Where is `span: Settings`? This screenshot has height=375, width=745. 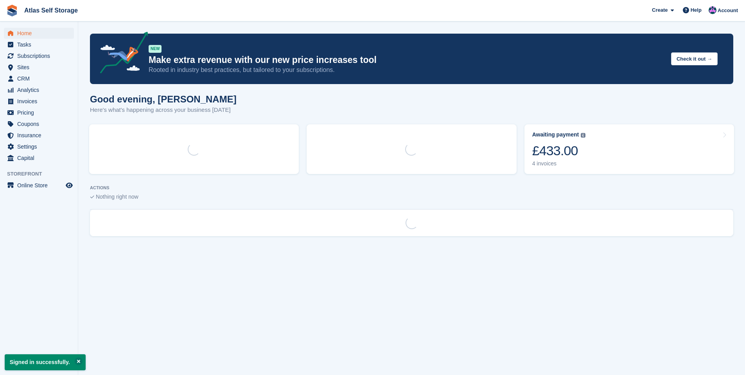
span: Settings is located at coordinates (41, 147).